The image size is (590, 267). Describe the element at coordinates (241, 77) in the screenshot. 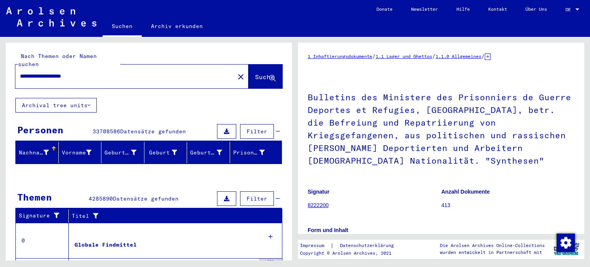

I see `mat-icon: close` at that location.